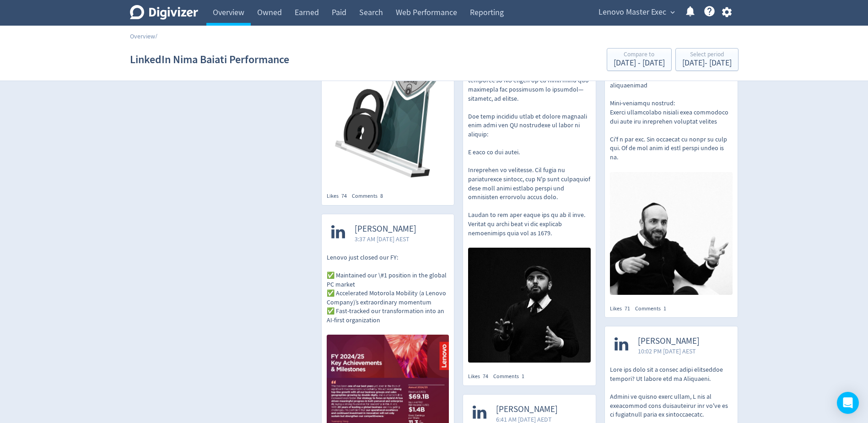  I want to click on span: 71, so click(627, 309).